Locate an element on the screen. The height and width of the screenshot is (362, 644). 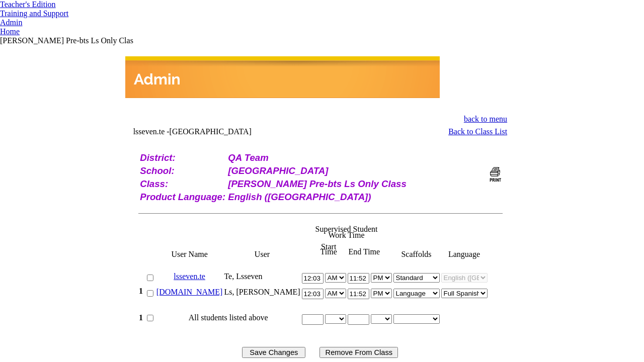
b: School: is located at coordinates (157, 170).